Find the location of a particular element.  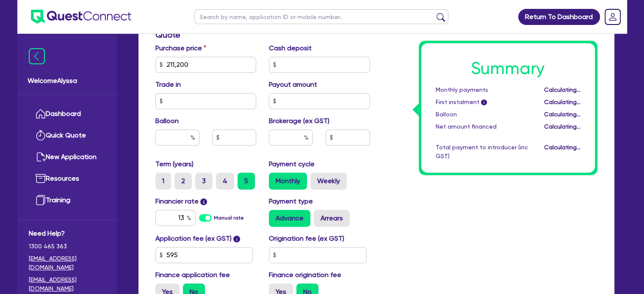

label: Trade in is located at coordinates (168, 84).